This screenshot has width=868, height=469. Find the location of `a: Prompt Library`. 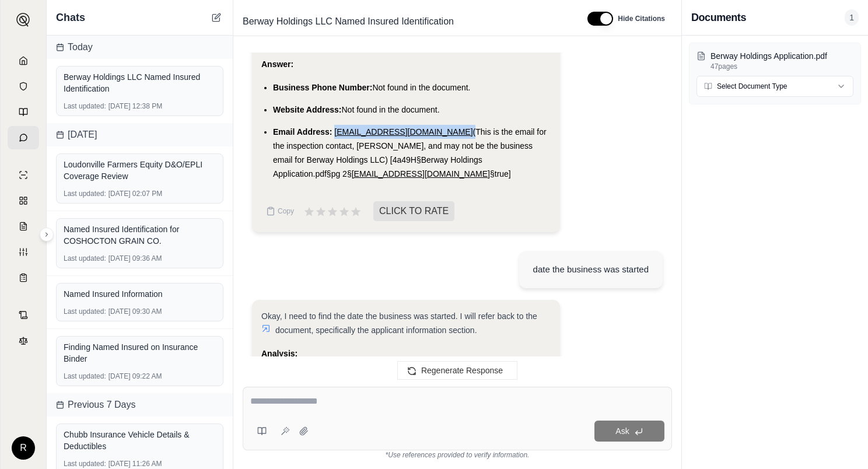

a: Prompt Library is located at coordinates (24, 112).